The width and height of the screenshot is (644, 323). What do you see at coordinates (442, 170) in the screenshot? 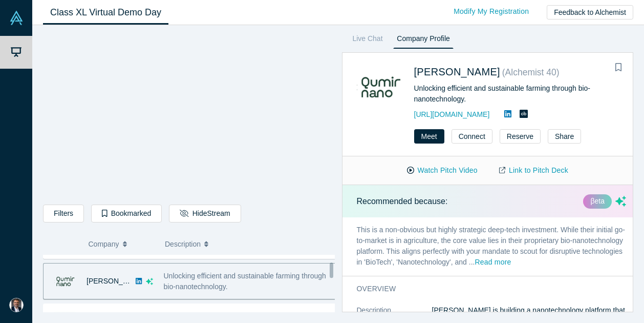
I see `button: Watch Pitch Video` at bounding box center [442, 170].